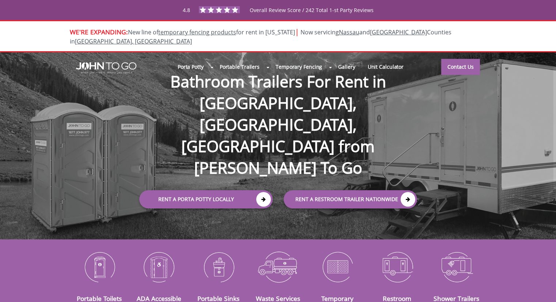  I want to click on img: Waste-Services-icon_N.png, so click(278, 267).